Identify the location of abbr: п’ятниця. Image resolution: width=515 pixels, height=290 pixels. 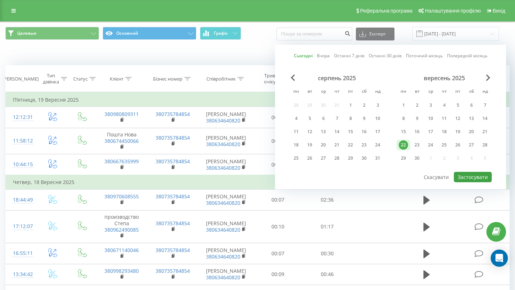
(351, 92).